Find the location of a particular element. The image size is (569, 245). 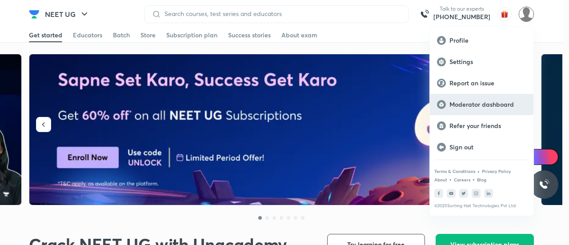

p: Blog is located at coordinates (481, 180).